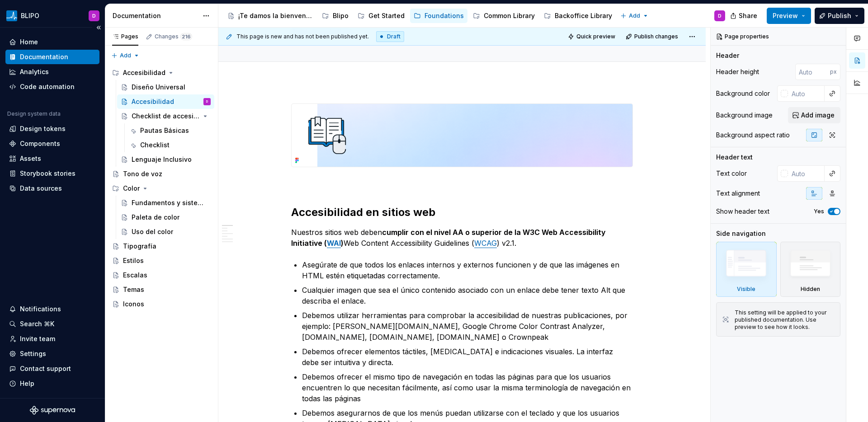 The image size is (868, 422). Describe the element at coordinates (161, 275) in the screenshot. I see `a: Escalas` at that location.